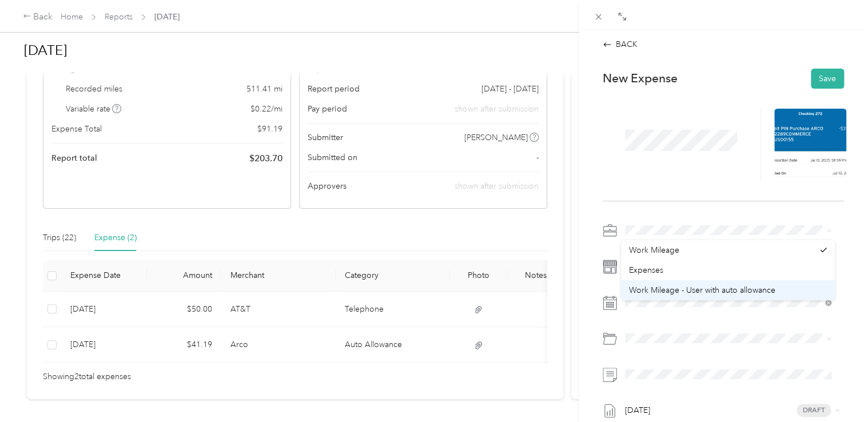 The width and height of the screenshot is (868, 422). I want to click on button: Save, so click(827, 79).